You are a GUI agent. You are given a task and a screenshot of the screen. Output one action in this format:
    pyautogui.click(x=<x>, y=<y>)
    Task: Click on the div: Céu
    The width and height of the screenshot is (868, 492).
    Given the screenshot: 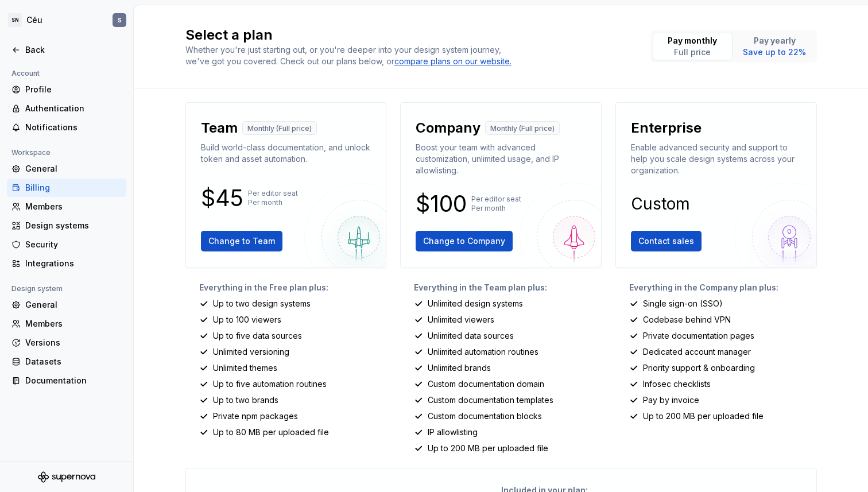 What is the action you would take?
    pyautogui.click(x=35, y=20)
    